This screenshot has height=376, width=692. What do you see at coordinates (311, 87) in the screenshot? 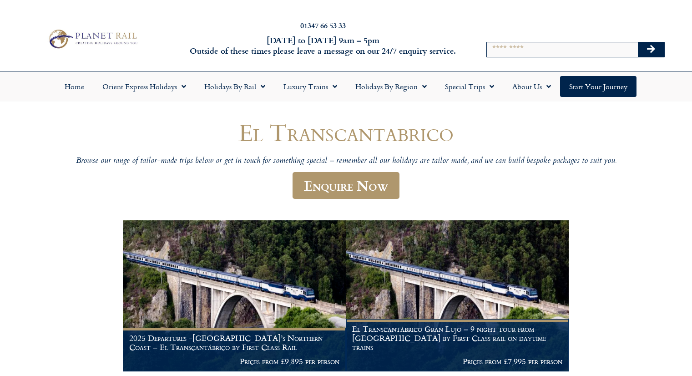
I see `a: Luxury Trains` at bounding box center [311, 87].